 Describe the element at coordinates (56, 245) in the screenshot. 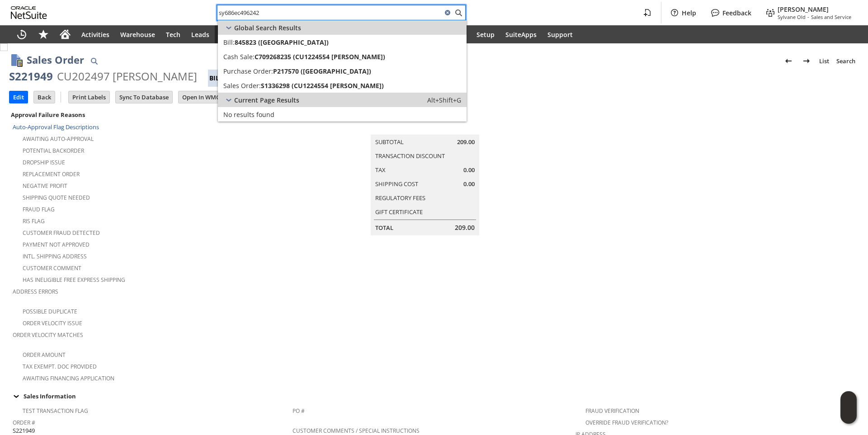

I see `a: Payment not approved` at that location.